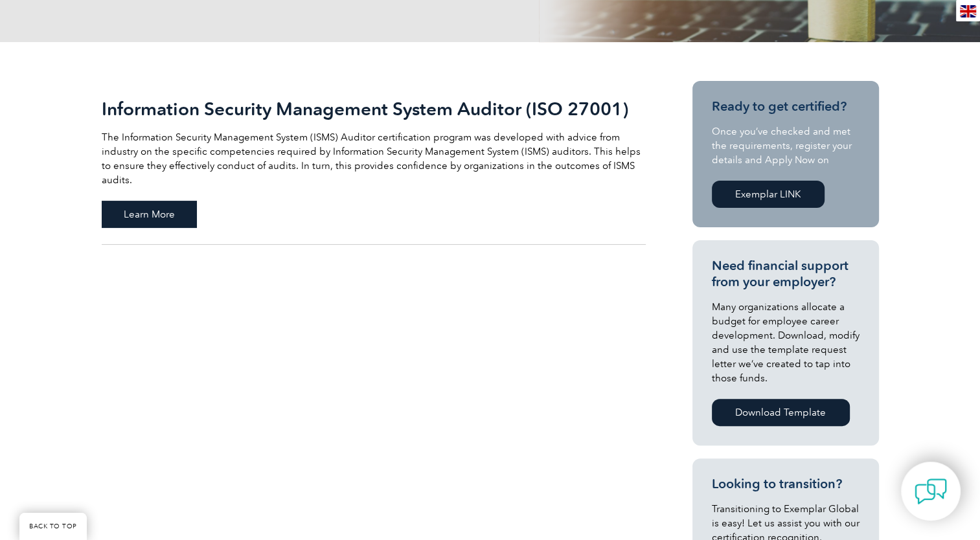  Describe the element at coordinates (768, 194) in the screenshot. I see `a: Exemplar LINK` at that location.